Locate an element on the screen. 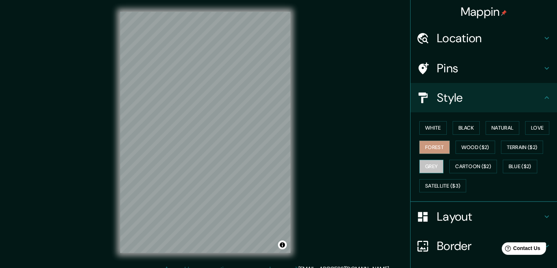 This screenshot has width=557, height=268. div: Pins is located at coordinates (484, 68).